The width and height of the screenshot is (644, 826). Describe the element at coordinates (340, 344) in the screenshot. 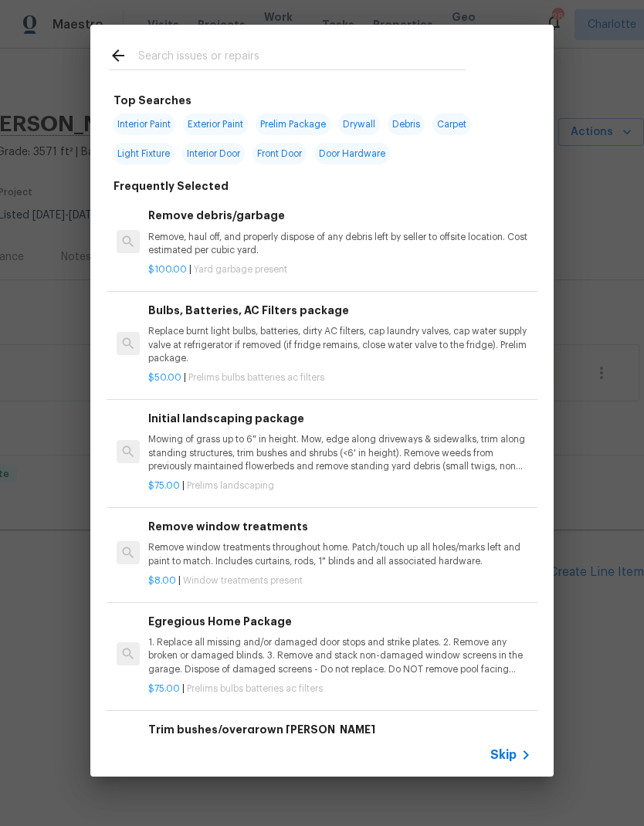

I see `p: Replace burnt light bulbs, batteries, dirty AC filters, cap laundry valves, cap water supply valv...` at that location.